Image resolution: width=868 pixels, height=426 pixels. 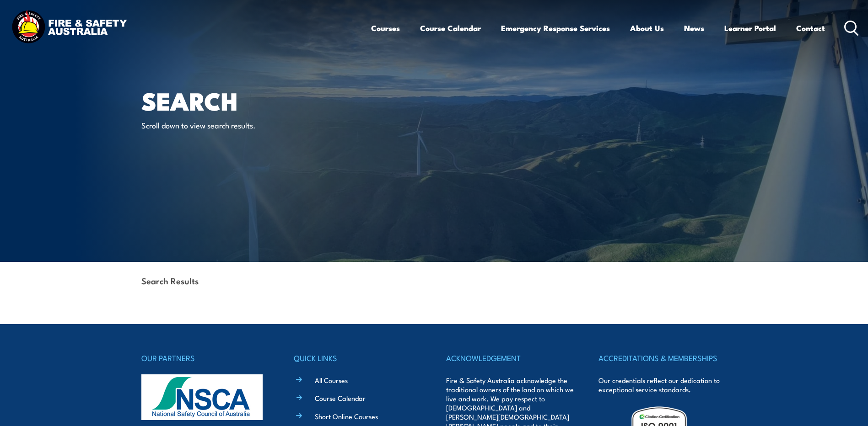 I want to click on a: Contact, so click(x=810, y=28).